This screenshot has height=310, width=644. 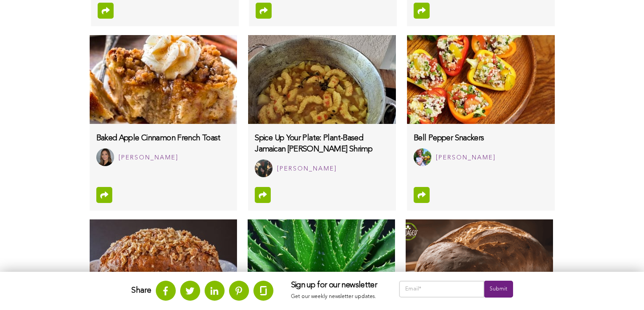 What do you see at coordinates (105, 157) in the screenshot?
I see `img: Jasmine Oregel` at bounding box center [105, 157].